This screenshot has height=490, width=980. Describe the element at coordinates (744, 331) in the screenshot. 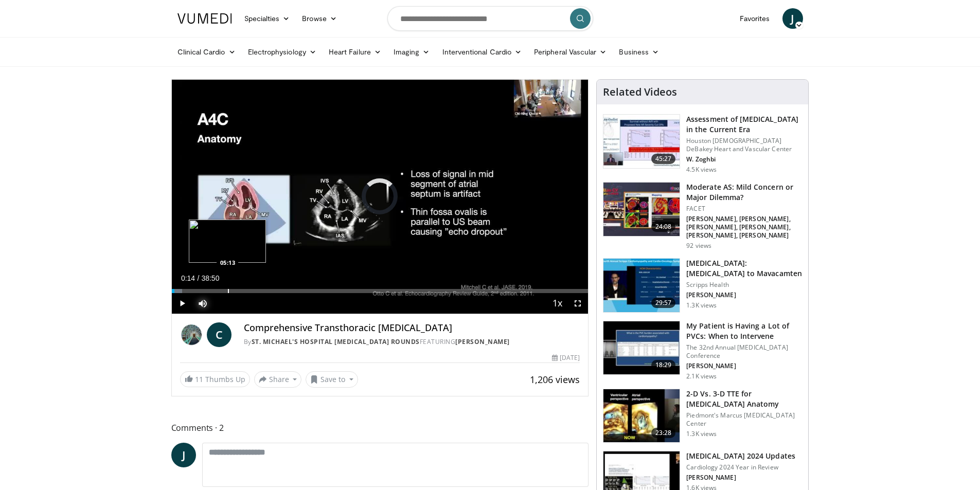

I see `h3: My Patient is Having a Lot of PVCs: When to Intervene` at that location.